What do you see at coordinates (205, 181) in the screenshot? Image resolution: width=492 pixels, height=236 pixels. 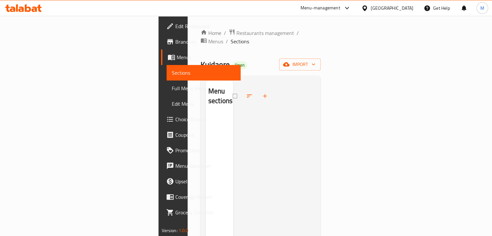 I see `span: Upsell` at bounding box center [205, 181].